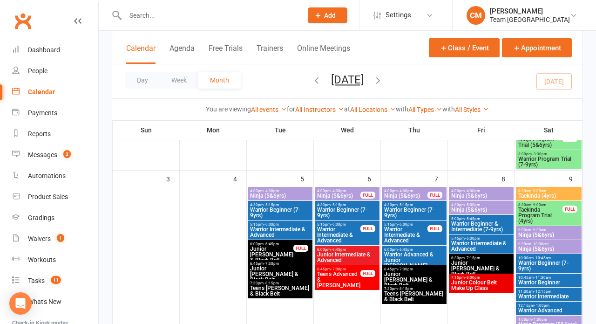 The image size is (596, 324). What do you see at coordinates (481, 130) in the screenshot?
I see `th: Fri` at bounding box center [481, 130].